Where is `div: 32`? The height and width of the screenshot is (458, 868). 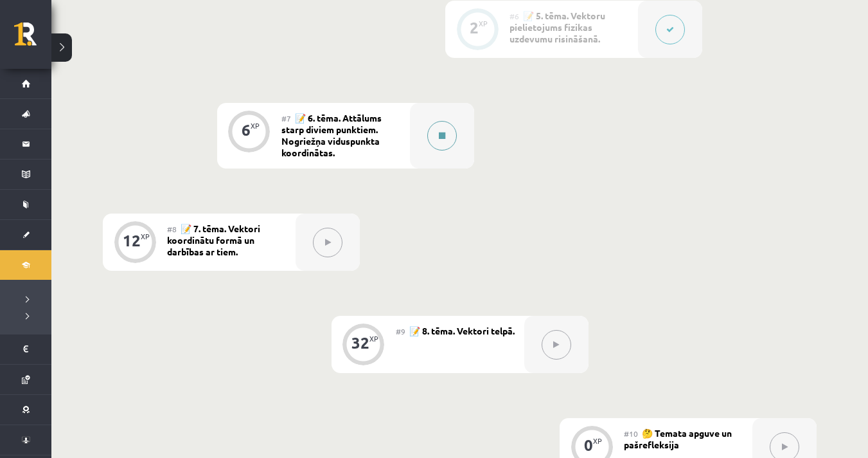 div: 32 is located at coordinates (361, 343).